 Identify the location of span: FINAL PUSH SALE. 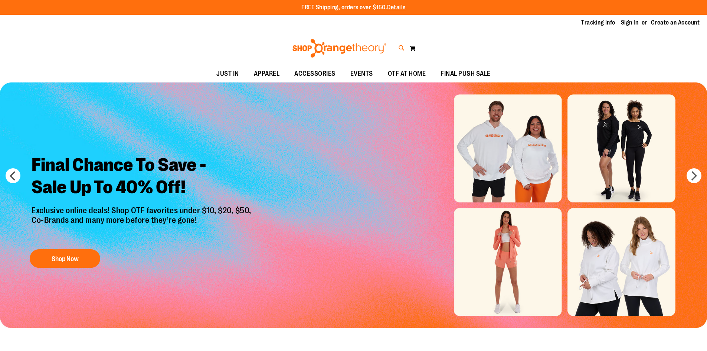
(466, 74).